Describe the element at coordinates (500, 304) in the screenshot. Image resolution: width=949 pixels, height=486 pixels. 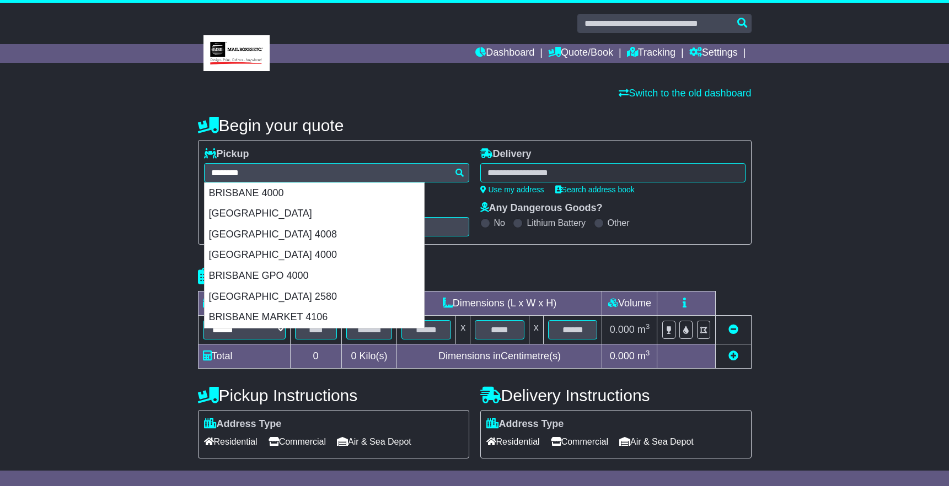
I see `td: Dimensions (L x W x H)` at that location.